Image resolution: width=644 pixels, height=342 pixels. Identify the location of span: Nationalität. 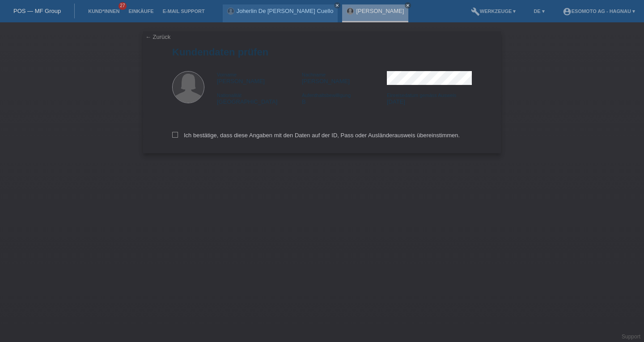
(229, 95).